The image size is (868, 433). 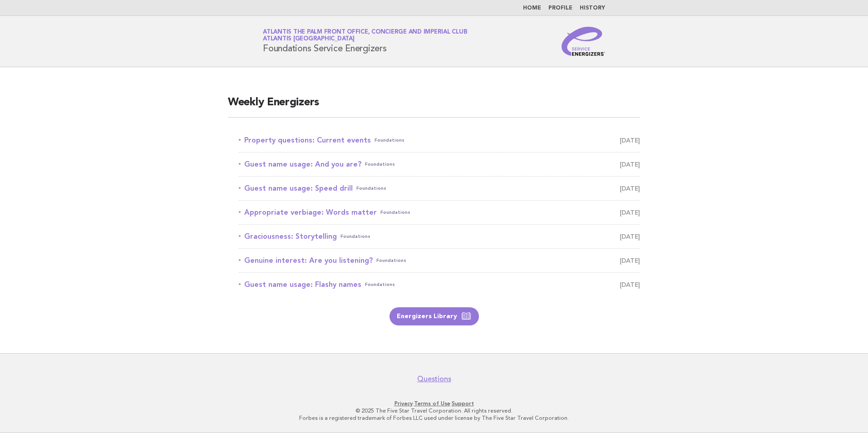 What do you see at coordinates (434, 106) in the screenshot?
I see `h2: Weekly Energizers` at bounding box center [434, 106].